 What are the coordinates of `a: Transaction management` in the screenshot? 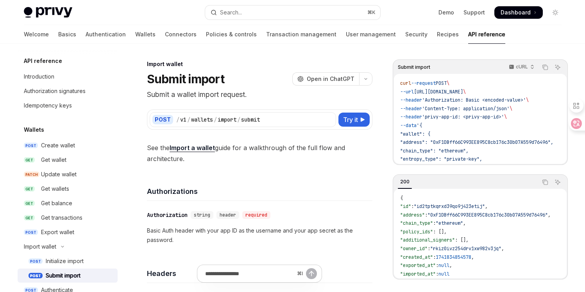 It's located at (302, 34).